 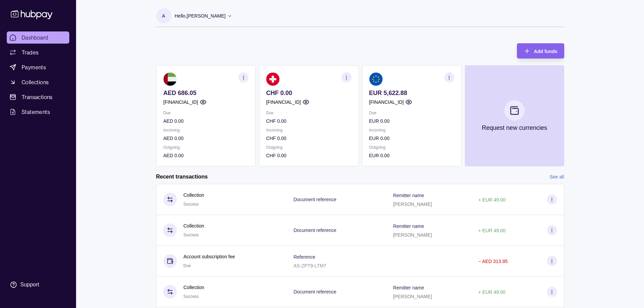 What do you see at coordinates (182, 177) in the screenshot?
I see `h2: Recent transactions` at bounding box center [182, 177].